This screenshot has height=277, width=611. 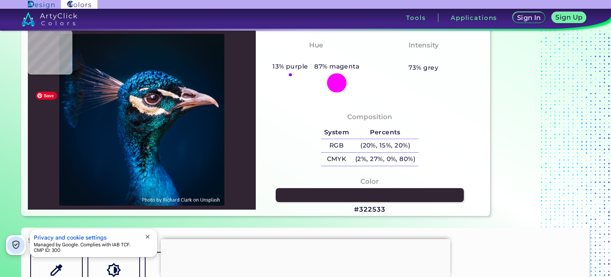 What do you see at coordinates (416, 18) in the screenshot?
I see `h3: Tools` at bounding box center [416, 18].